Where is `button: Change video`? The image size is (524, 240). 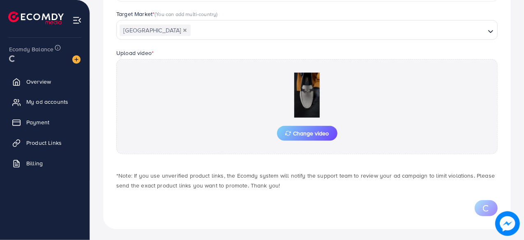 button: Change video is located at coordinates (307, 133).